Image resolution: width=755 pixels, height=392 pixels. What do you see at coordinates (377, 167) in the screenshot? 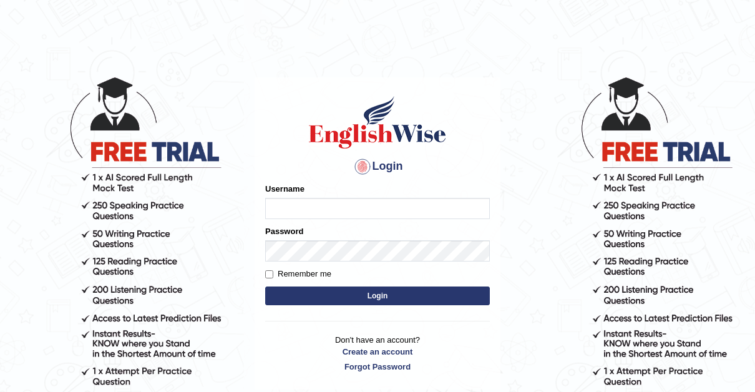
I see `h4: Login` at bounding box center [377, 167].